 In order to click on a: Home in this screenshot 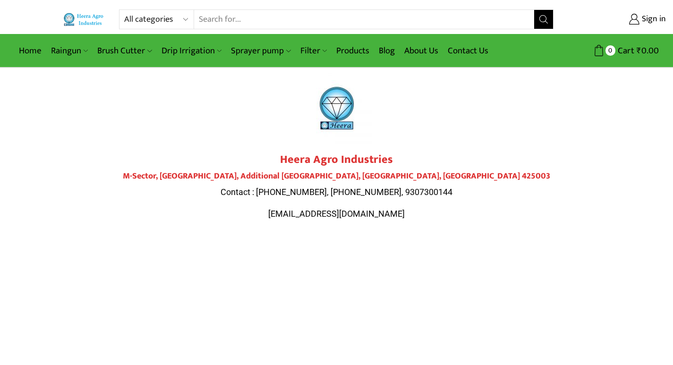, I will do `click(30, 51)`.